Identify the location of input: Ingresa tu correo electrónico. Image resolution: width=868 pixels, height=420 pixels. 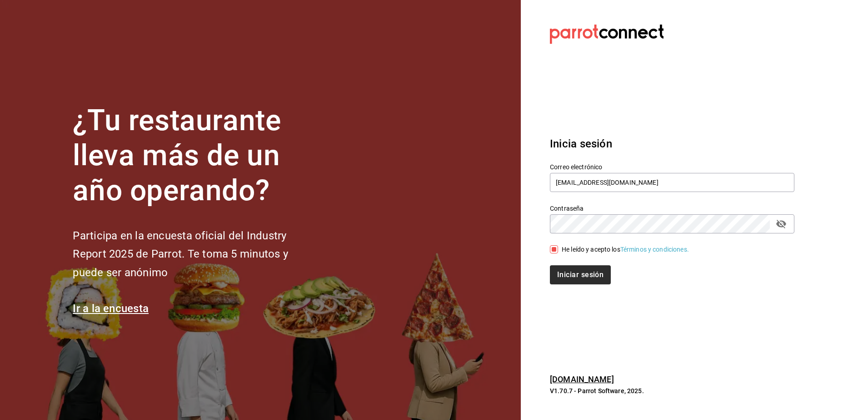
(672, 183).